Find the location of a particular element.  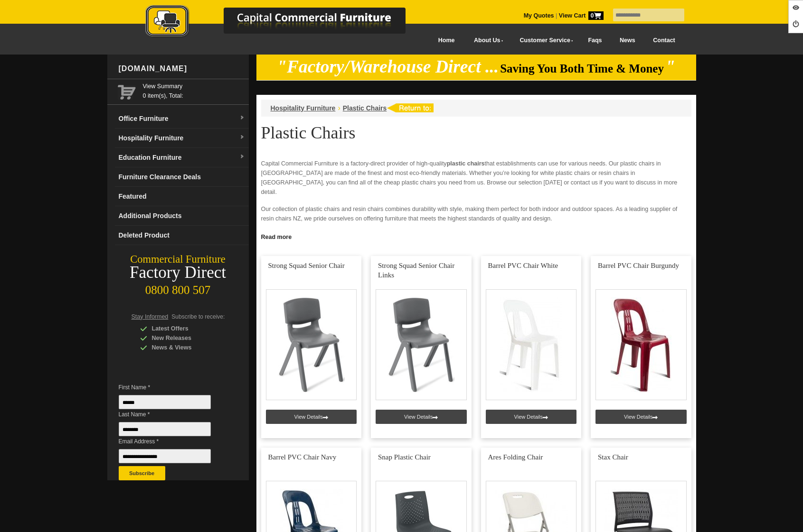

input: Email Address * is located at coordinates (165, 457).